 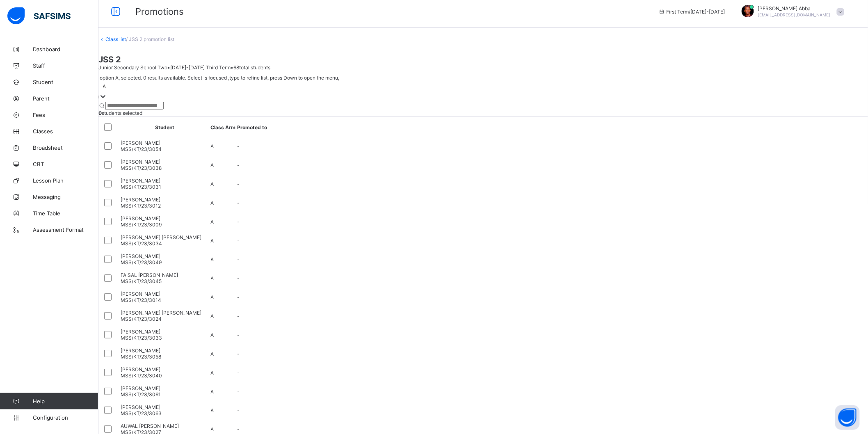 I want to click on span: Student, so click(x=66, y=82).